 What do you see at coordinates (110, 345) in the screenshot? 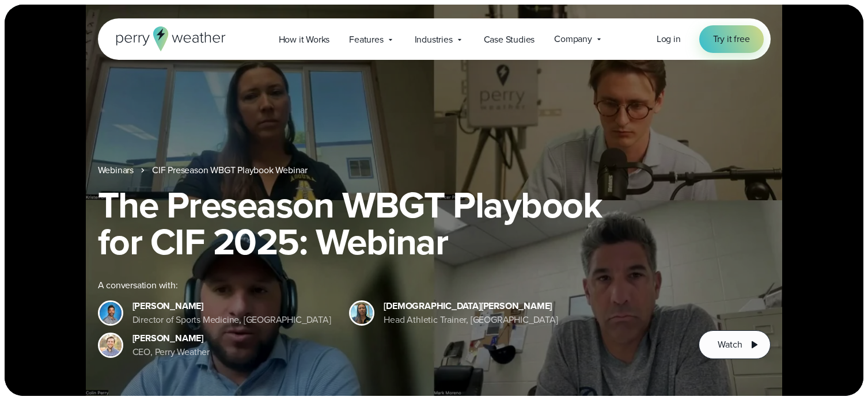
I see `img: Colin Perry, CEO of Perry Weather` at bounding box center [110, 345].